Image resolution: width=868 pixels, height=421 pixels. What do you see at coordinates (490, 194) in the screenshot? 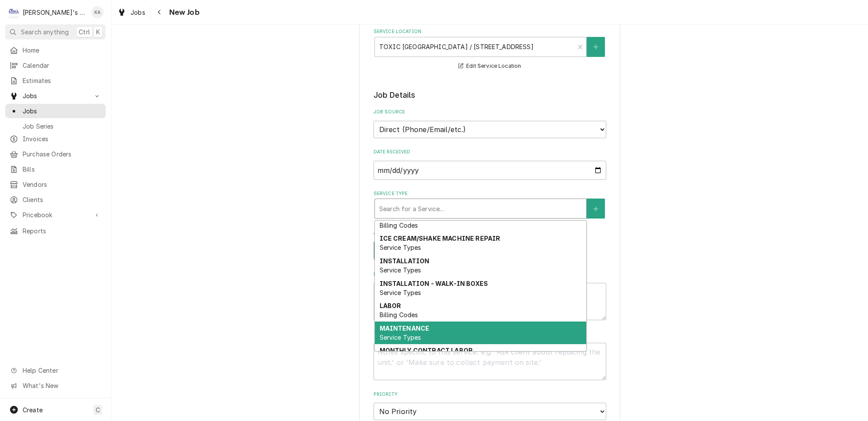
I see `label: Service Type` at bounding box center [490, 194].